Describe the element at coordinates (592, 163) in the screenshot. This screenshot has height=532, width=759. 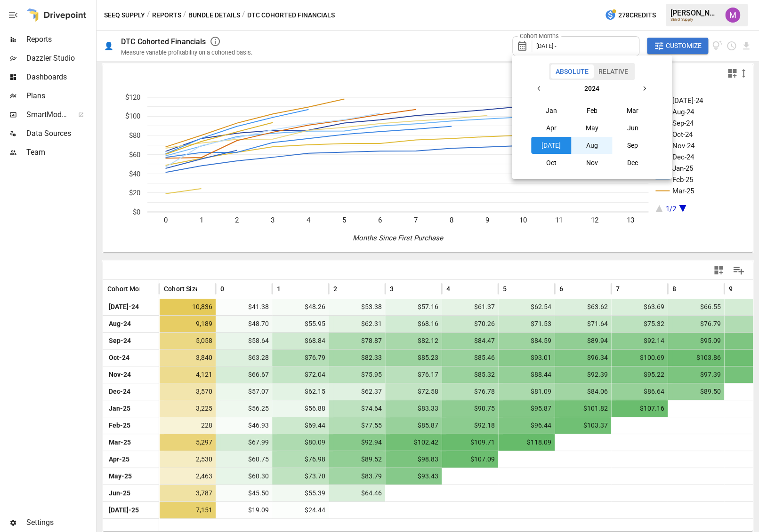
I see `button: Nov` at that location.